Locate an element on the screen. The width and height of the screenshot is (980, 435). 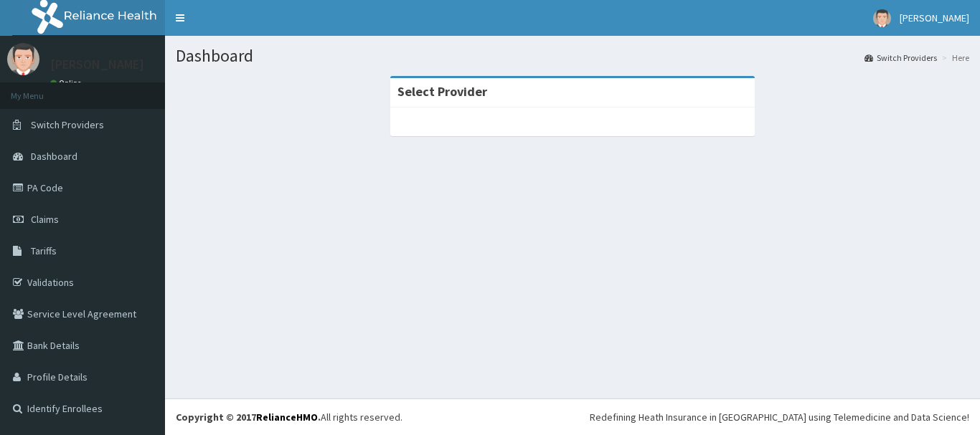
strong: Copyright © 2017 . is located at coordinates (248, 417).